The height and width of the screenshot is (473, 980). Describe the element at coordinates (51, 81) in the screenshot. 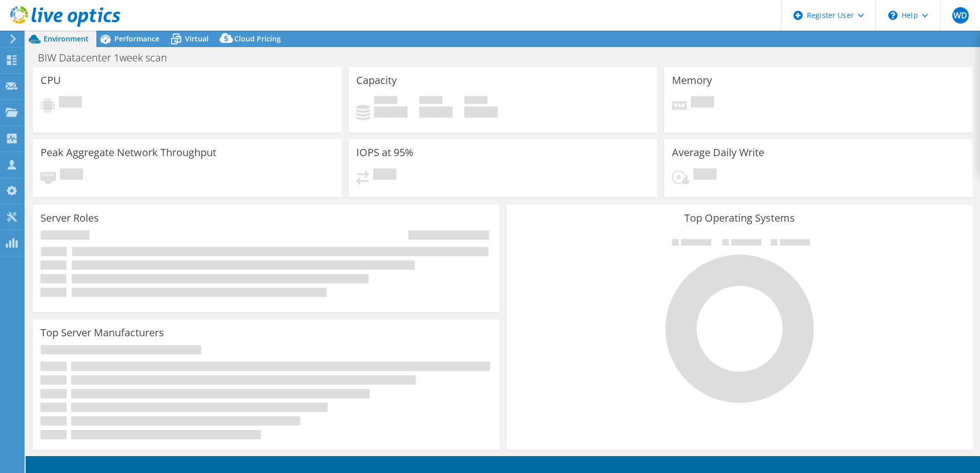

I see `h3: CPU` at that location.